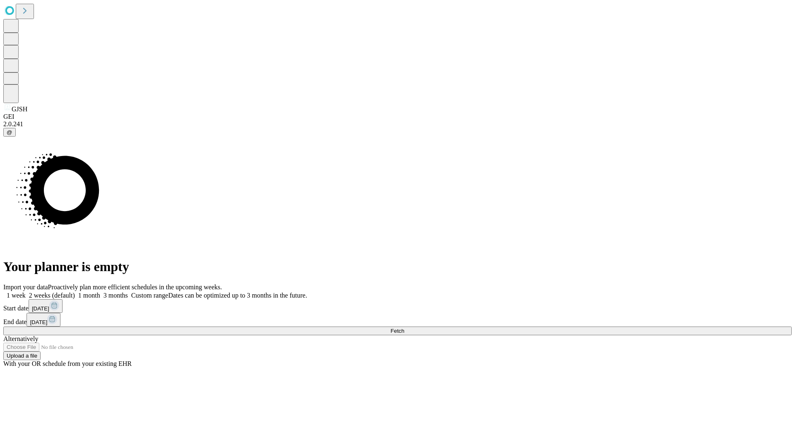 This screenshot has height=447, width=795. Describe the element at coordinates (397, 320) in the screenshot. I see `div: End date` at that location.